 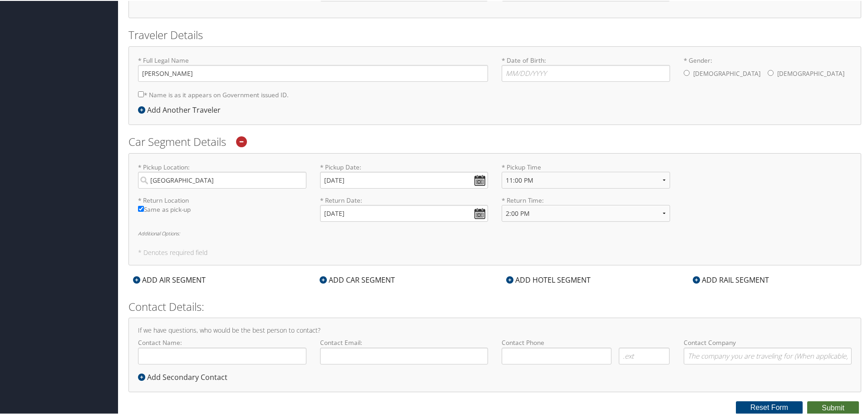 I want to click on input: .ext, so click(x=644, y=355).